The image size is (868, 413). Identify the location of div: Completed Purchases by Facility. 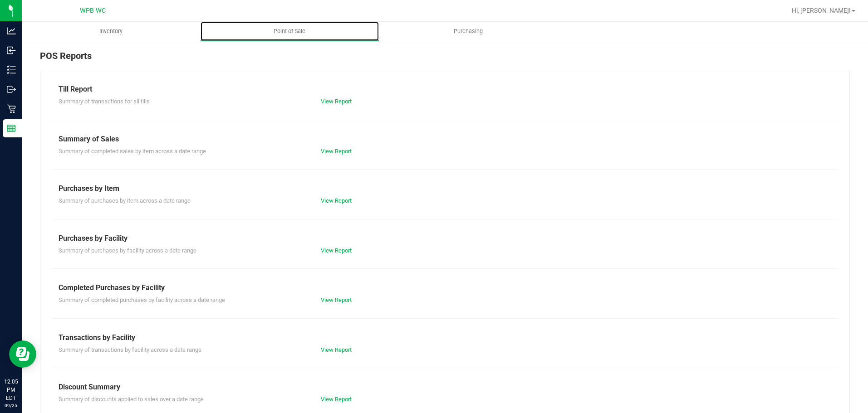
(445, 288).